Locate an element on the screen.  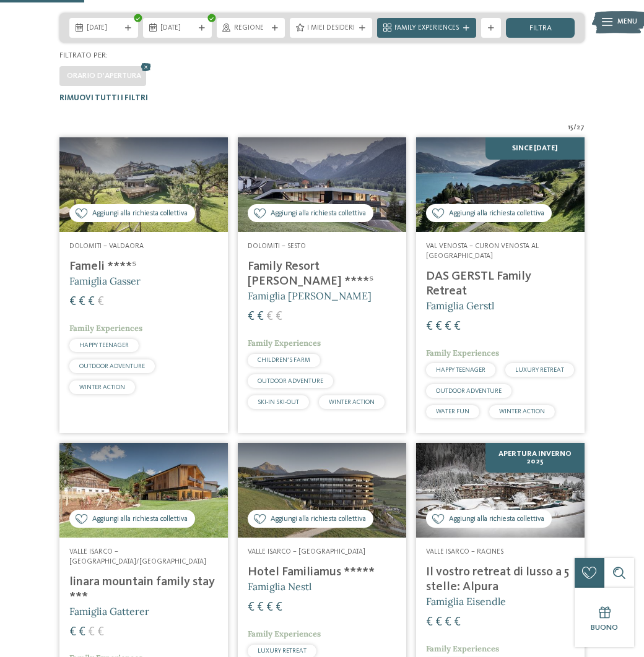
span: WATER FUN is located at coordinates (453, 412).